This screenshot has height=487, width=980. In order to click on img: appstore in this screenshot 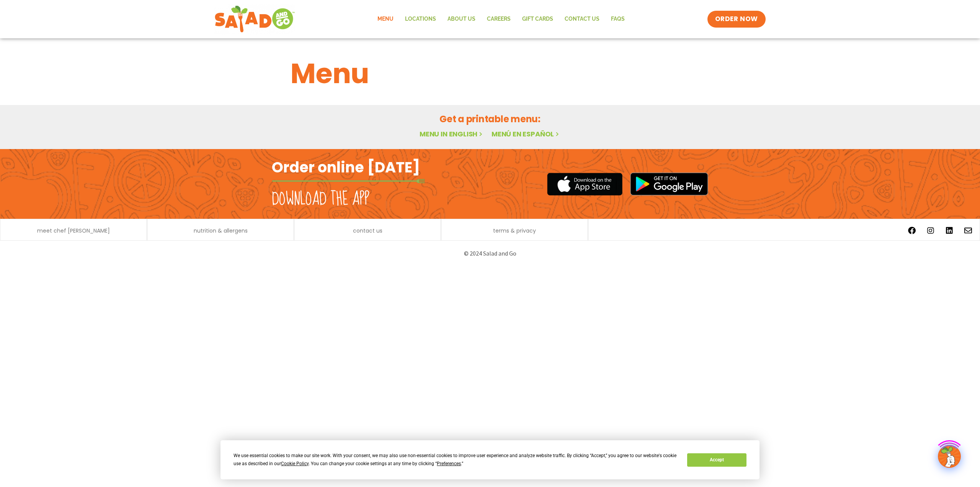, I will do `click(584, 184)`.